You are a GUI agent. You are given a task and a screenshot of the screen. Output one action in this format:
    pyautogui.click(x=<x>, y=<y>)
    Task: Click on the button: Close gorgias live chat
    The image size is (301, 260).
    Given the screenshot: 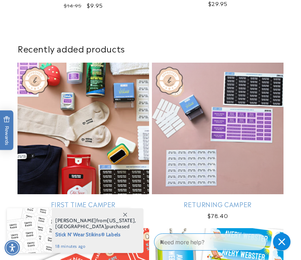 What is the action you would take?
    pyautogui.click(x=128, y=11)
    